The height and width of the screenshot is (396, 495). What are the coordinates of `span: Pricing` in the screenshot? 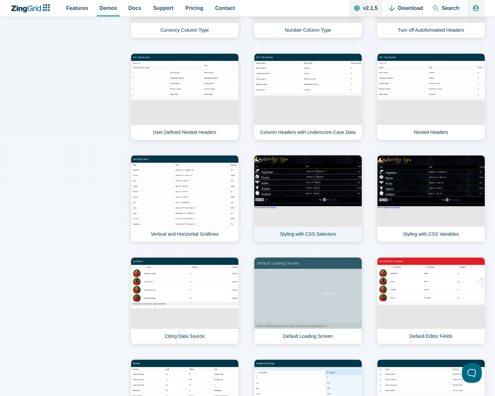 It's located at (194, 8).